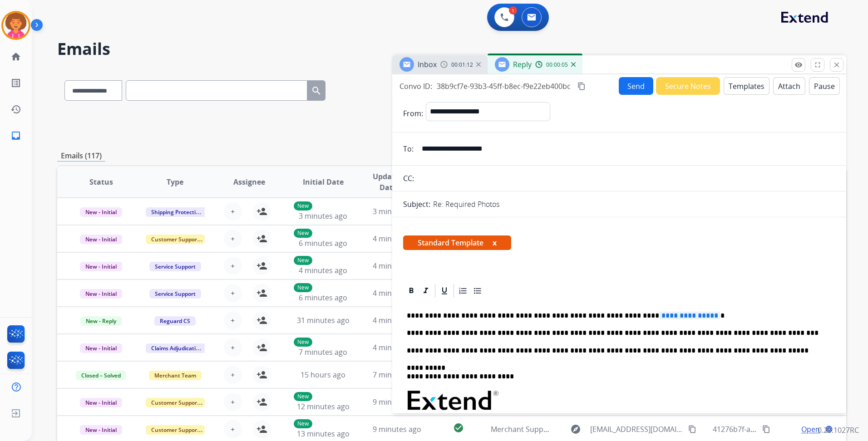 The height and width of the screenshot is (441, 868). What do you see at coordinates (825, 86) in the screenshot?
I see `button: Pause` at bounding box center [825, 86].